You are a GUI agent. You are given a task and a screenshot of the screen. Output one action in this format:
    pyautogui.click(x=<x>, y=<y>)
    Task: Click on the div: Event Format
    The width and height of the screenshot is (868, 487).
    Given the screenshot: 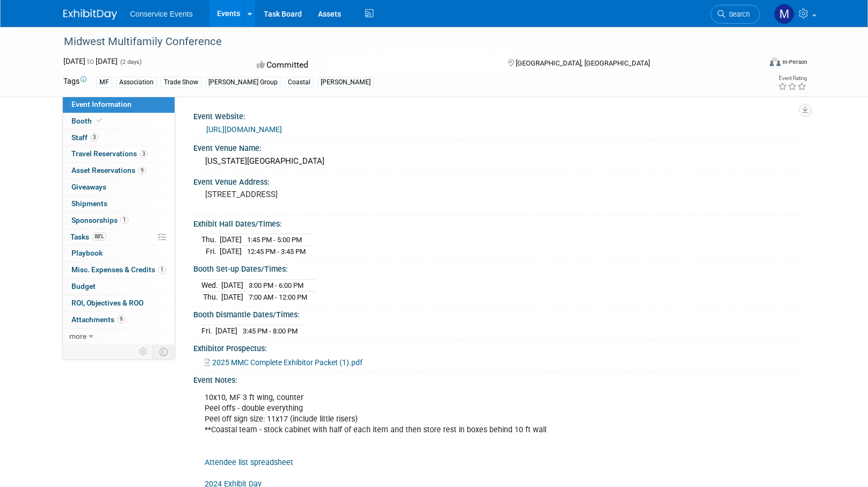 What is the action you would take?
    pyautogui.click(x=752, y=64)
    